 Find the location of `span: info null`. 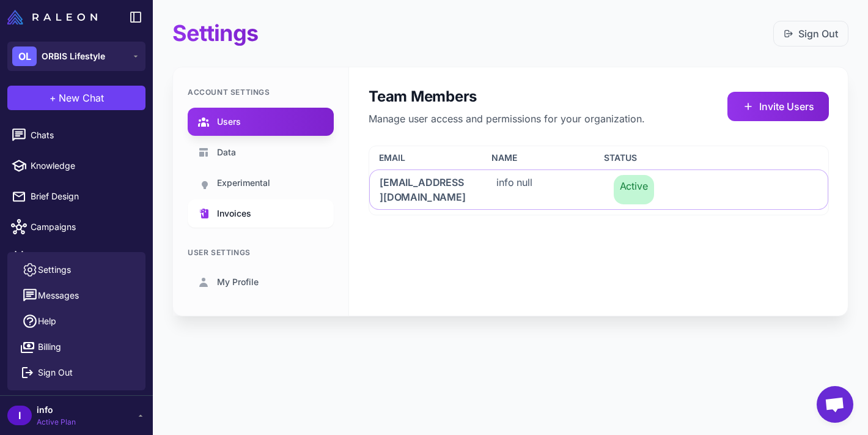

span: info null is located at coordinates (514, 189).